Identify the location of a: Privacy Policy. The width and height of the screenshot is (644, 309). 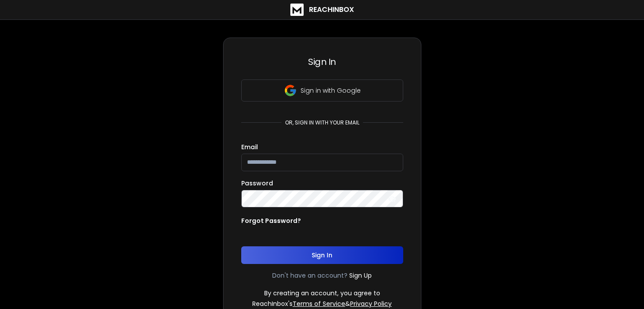
(371, 304).